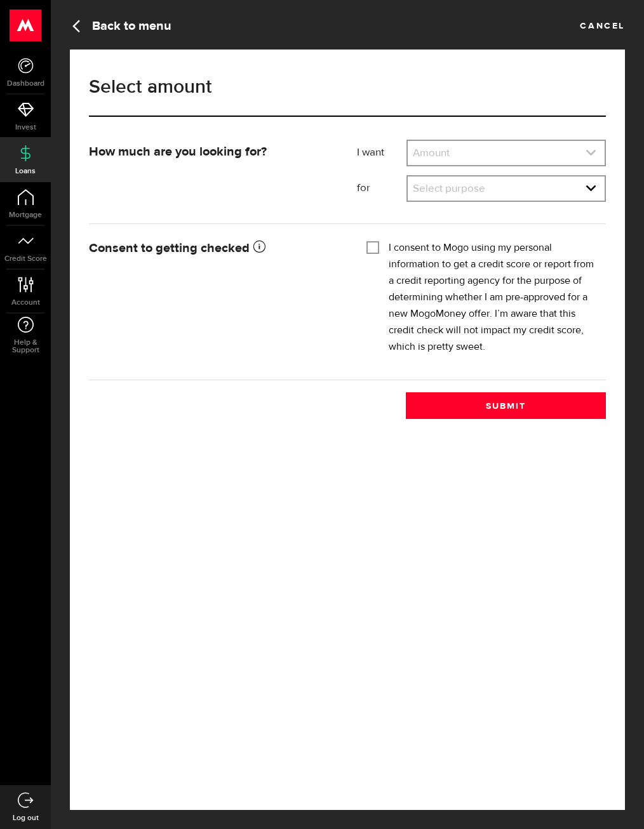 This screenshot has width=644, height=829. I want to click on strong: Consent to getting checked, so click(178, 249).